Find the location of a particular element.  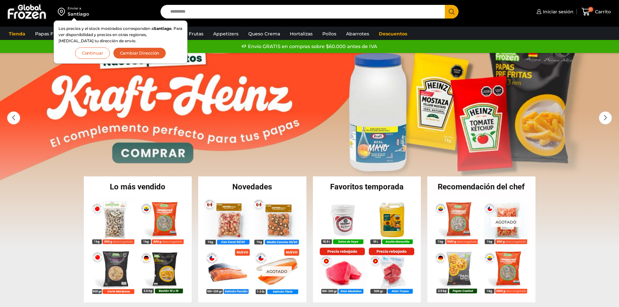

h2: Recomendación del chef is located at coordinates (481, 187).